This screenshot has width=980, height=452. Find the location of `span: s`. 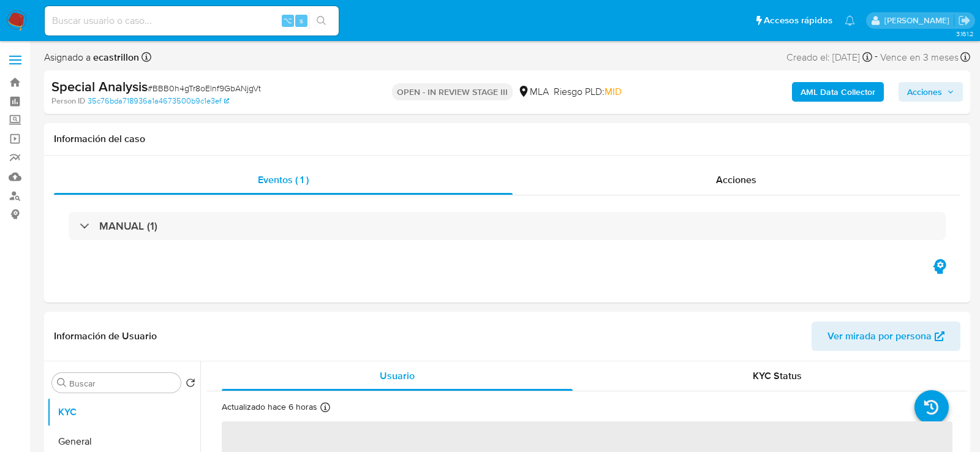

span: s is located at coordinates (302, 20).